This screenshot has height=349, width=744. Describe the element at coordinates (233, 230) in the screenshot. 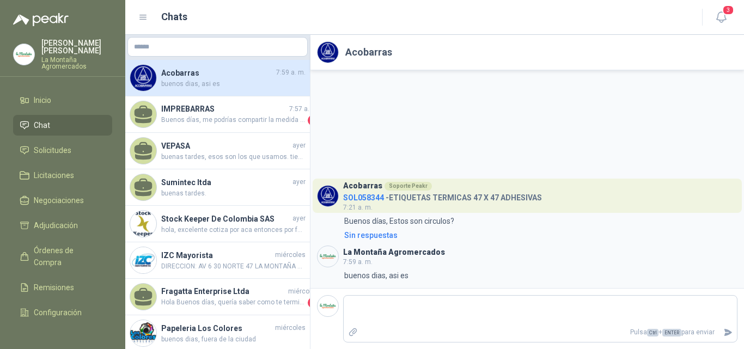

I see `span: hola, excelente cotiza por aca entonces por favor.` at that location.